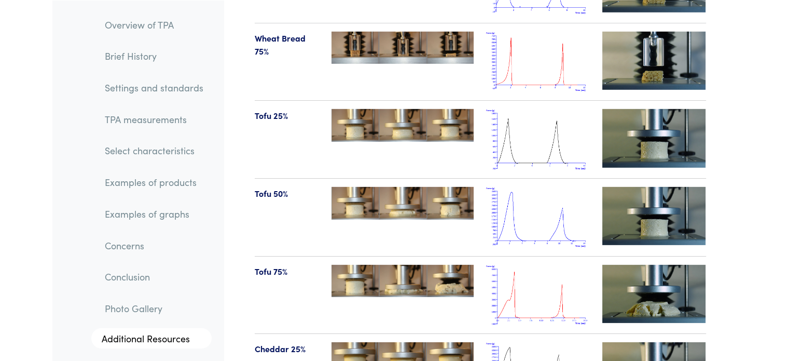  Describe the element at coordinates (154, 150) in the screenshot. I see `a: Select characteristics` at that location.